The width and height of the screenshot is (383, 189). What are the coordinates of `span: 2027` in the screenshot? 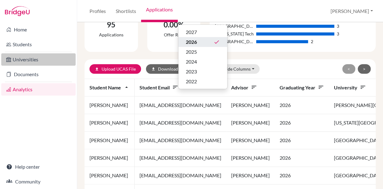 It's located at (191, 32).